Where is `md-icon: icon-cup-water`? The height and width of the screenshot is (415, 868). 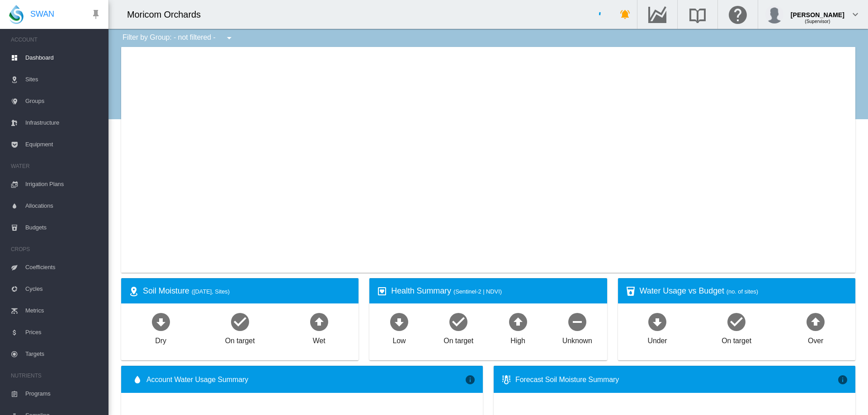
md-icon: icon-cup-water is located at coordinates (630, 291).